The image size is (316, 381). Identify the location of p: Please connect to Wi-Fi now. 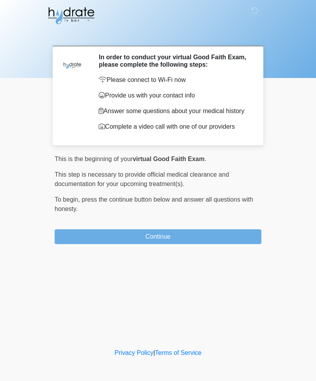
(174, 80).